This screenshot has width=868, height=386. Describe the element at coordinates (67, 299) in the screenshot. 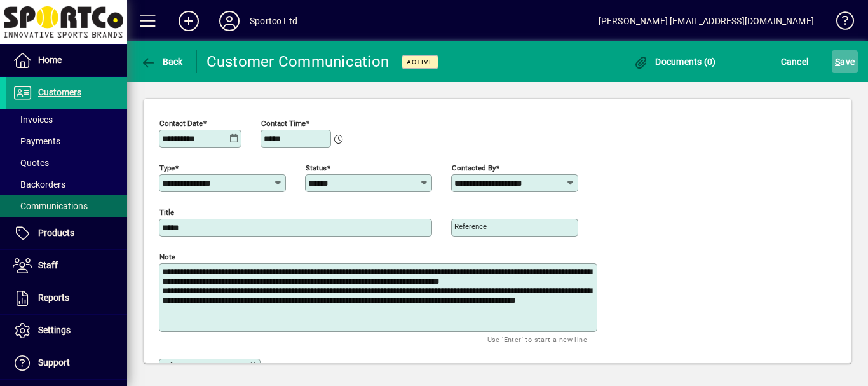

I see `a: Reports` at that location.